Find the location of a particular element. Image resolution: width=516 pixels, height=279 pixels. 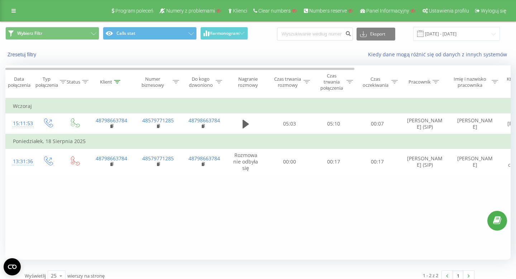

div: Imię i nazwisko pracownika is located at coordinates (470, 82).